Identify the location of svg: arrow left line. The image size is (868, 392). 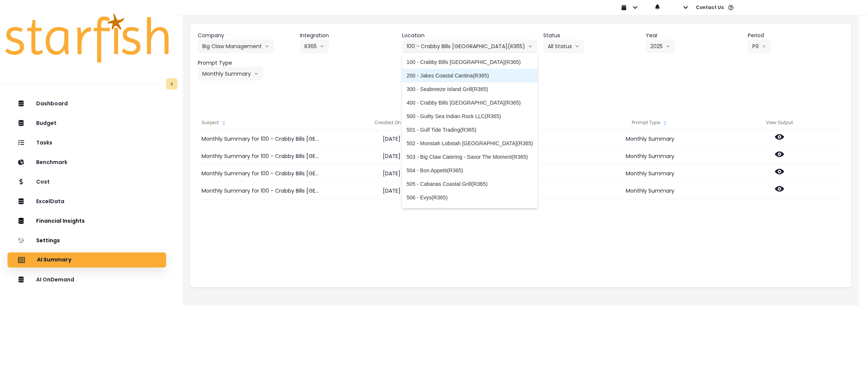
(764, 46).